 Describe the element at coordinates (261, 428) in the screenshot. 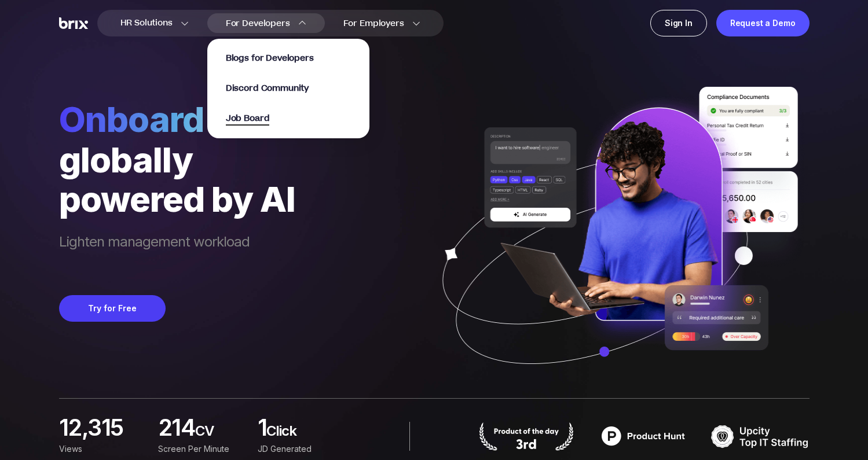

I see `span: 1` at that location.